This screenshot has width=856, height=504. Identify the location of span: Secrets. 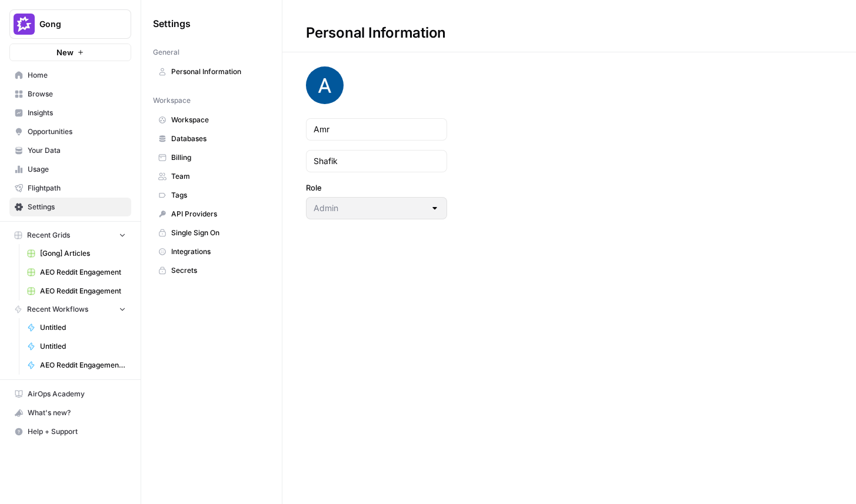
(218, 270).